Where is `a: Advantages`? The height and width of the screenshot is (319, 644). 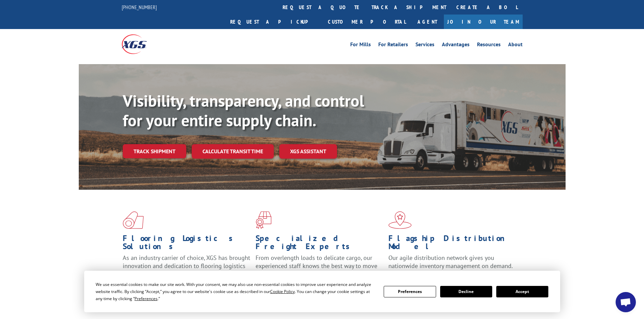 a: Advantages is located at coordinates (455, 45).